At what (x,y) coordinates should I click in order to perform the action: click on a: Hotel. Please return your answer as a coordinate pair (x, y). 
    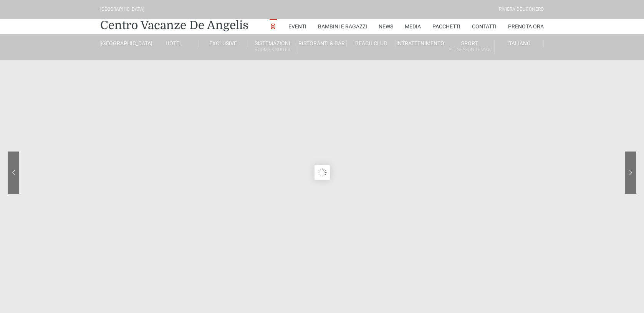
    Looking at the image, I should click on (174, 43).